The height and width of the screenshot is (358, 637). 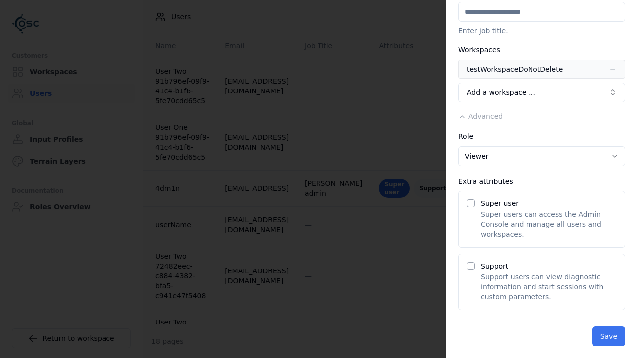 I want to click on p: Support users can view diagnostic information and start sessions with custom parameters., so click(x=549, y=287).